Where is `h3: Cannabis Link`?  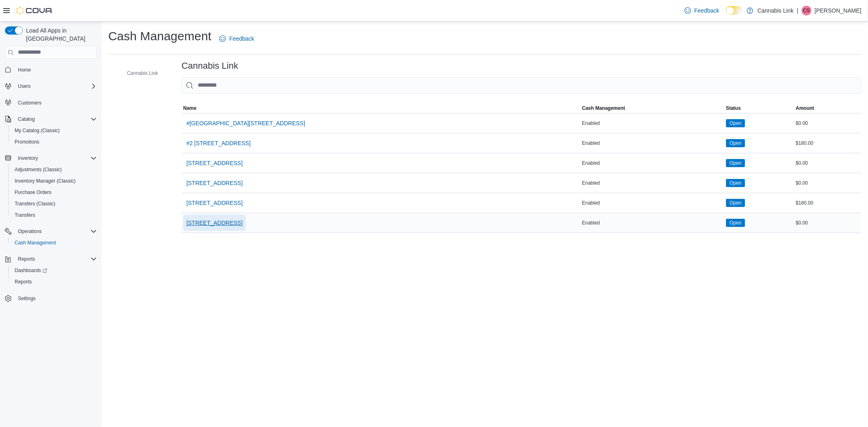
h3: Cannabis Link is located at coordinates (210, 66).